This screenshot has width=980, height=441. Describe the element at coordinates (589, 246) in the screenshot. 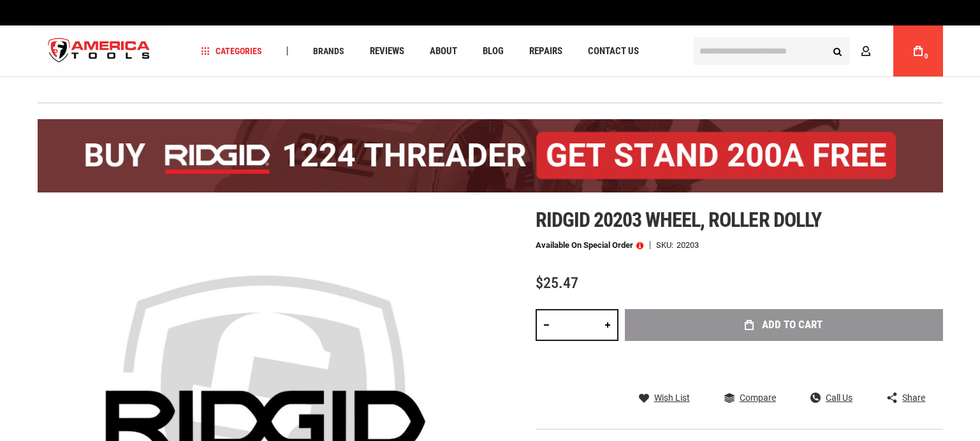

I see `p: Available on Special Order` at that location.